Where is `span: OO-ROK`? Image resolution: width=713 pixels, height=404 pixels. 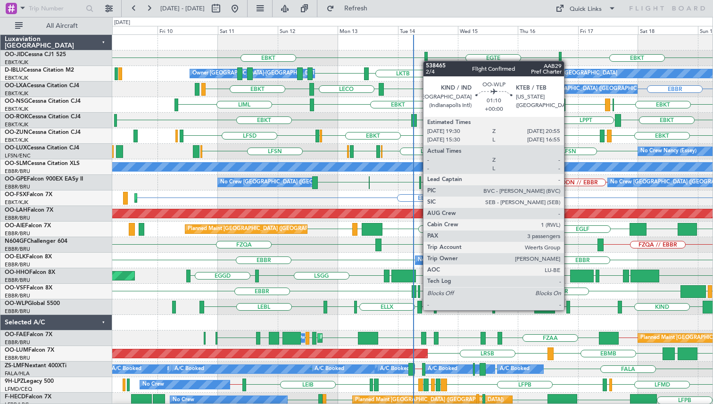 span: OO-ROK is located at coordinates (17, 117).